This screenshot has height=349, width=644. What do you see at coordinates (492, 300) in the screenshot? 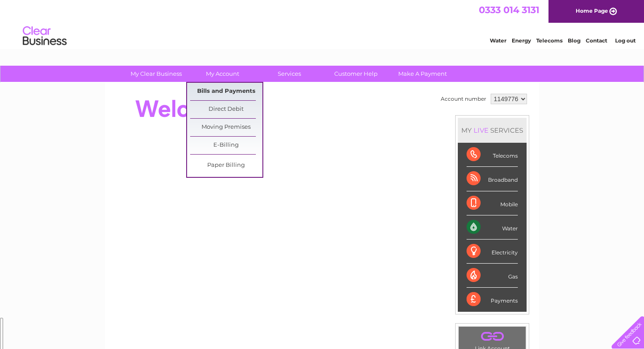
I see `div: Payments` at bounding box center [492, 300].